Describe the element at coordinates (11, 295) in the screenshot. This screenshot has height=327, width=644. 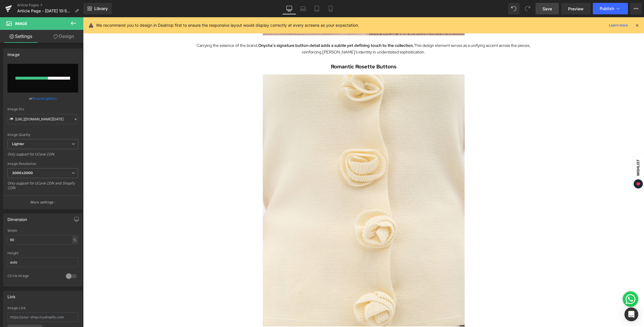
I see `div: Link` at that location.